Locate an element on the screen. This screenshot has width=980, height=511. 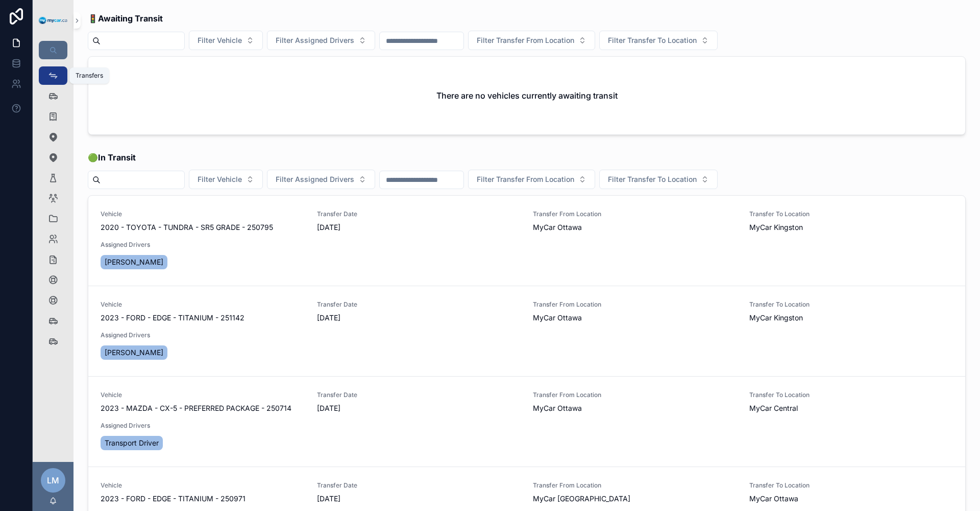
strong: In Transit is located at coordinates (117, 157).